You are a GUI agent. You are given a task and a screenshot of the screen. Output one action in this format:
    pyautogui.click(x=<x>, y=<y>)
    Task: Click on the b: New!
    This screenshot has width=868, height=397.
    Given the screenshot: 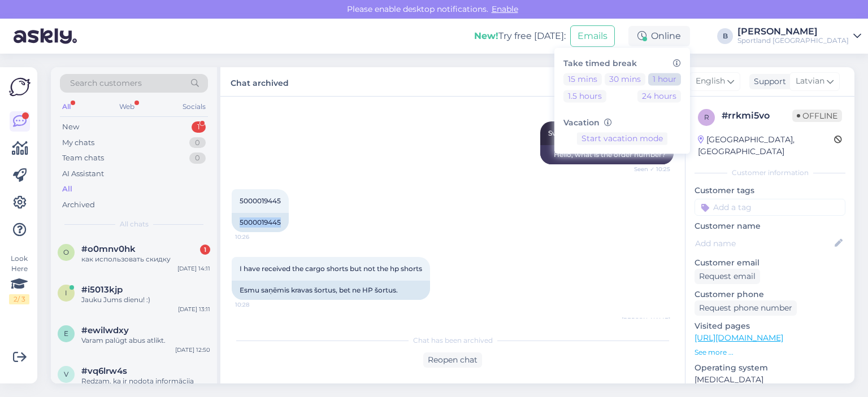 What is the action you would take?
    pyautogui.click(x=486, y=36)
    